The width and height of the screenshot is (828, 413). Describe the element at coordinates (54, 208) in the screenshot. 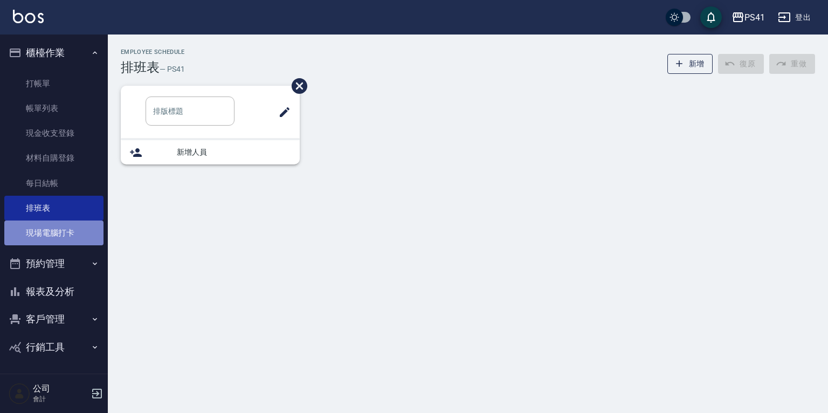

I see `a: 排班表` at that location.